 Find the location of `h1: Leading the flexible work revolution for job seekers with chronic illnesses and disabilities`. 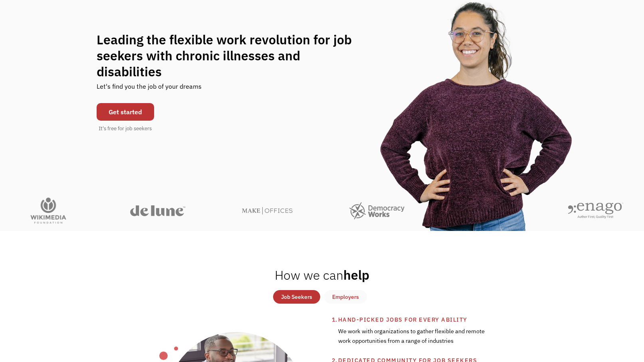

h1: Leading the flexible work revolution for job seekers with chronic illnesses and disabilities is located at coordinates (232, 56).